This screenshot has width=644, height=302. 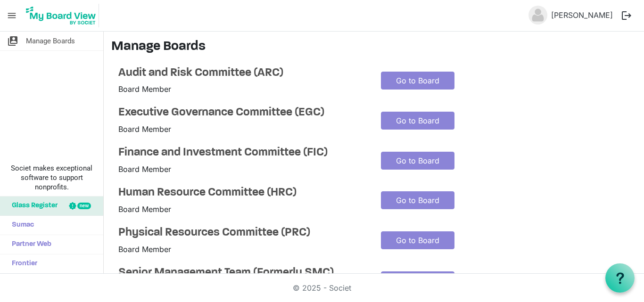 I want to click on span: Societ makes exceptional software to support nonprofits., so click(x=51, y=177).